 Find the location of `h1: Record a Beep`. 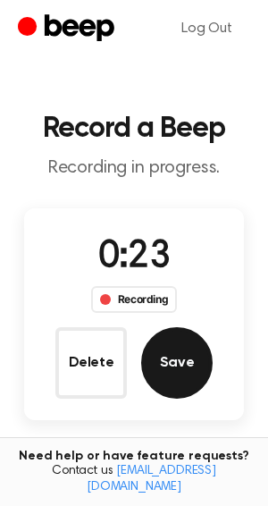

h1: Record a Beep is located at coordinates (134, 129).